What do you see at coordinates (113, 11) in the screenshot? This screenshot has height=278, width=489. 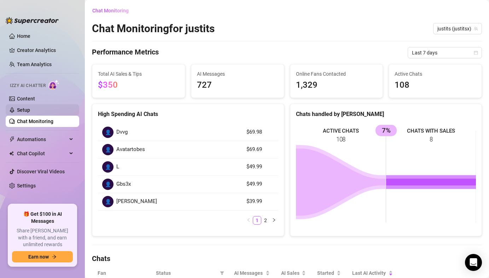 I see `button: Chat Monitoring` at bounding box center [113, 11].